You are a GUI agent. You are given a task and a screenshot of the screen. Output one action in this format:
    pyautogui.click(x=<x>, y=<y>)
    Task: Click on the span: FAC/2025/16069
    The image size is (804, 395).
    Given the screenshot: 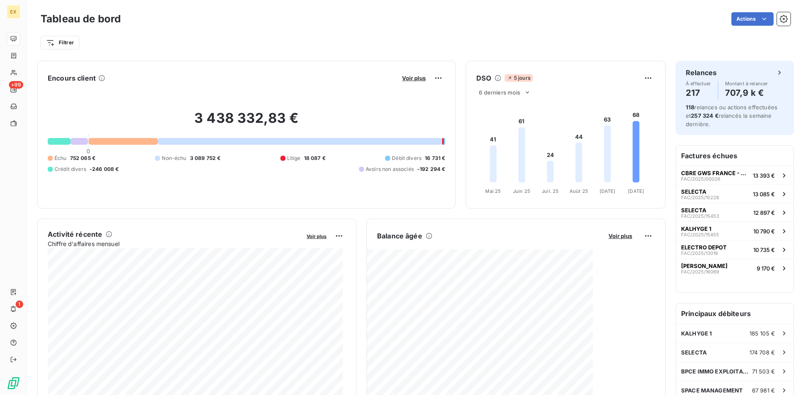 What is the action you would take?
    pyautogui.click(x=700, y=272)
    